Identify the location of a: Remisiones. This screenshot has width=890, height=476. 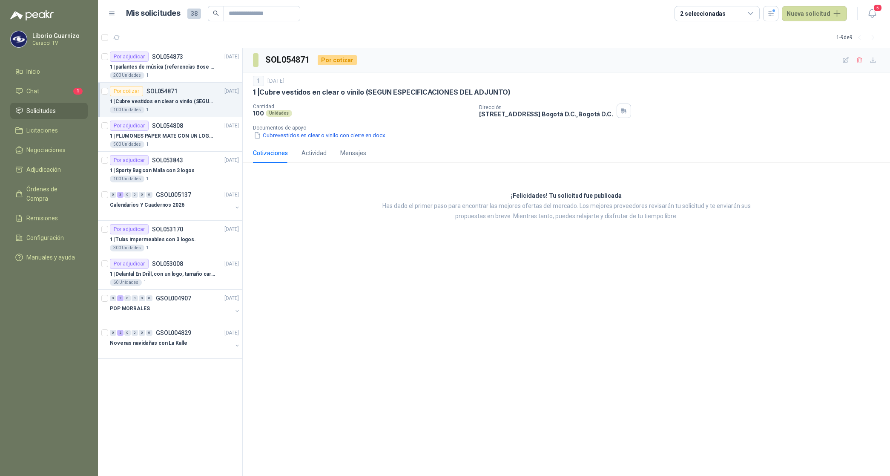
(49, 218).